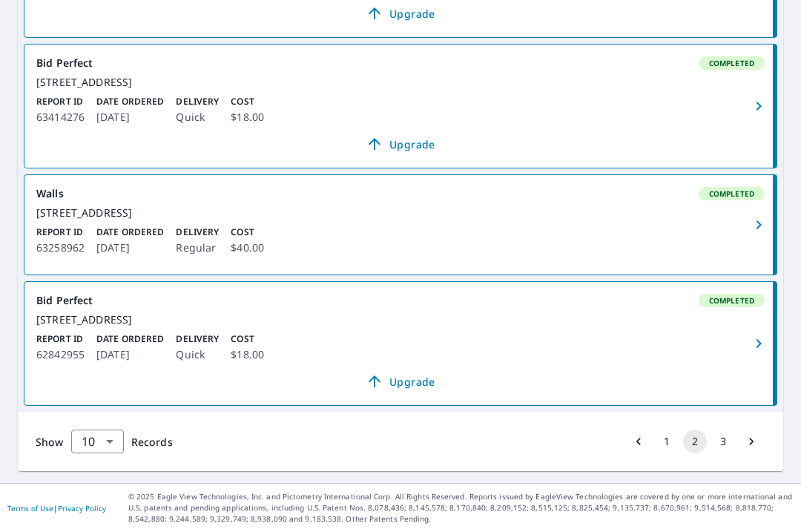 The width and height of the screenshot is (801, 532). I want to click on button: Go to previous page, so click(638, 441).